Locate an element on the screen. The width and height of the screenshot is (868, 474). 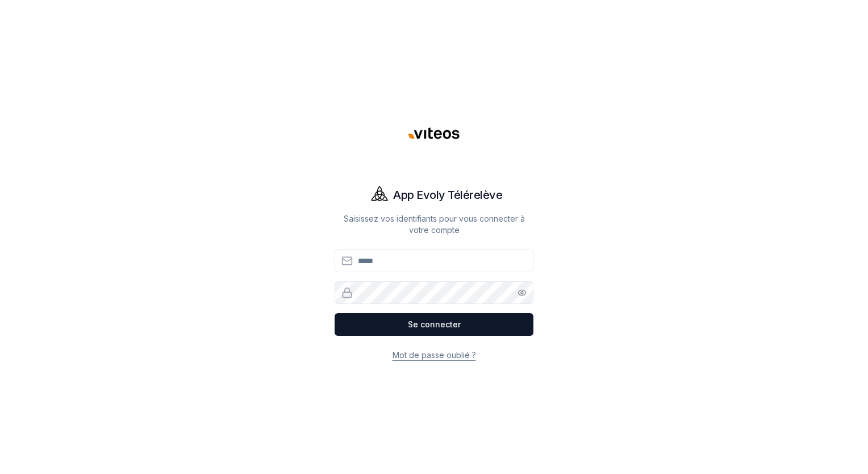
p: Saisissez vos identifiants pour vous connecter à votre compte is located at coordinates (434, 224).